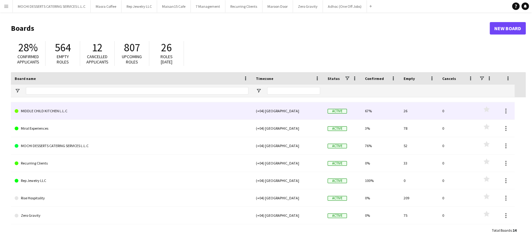 Image resolution: width=532 pixels, height=246 pixels. I want to click on span: Cancels, so click(449, 79).